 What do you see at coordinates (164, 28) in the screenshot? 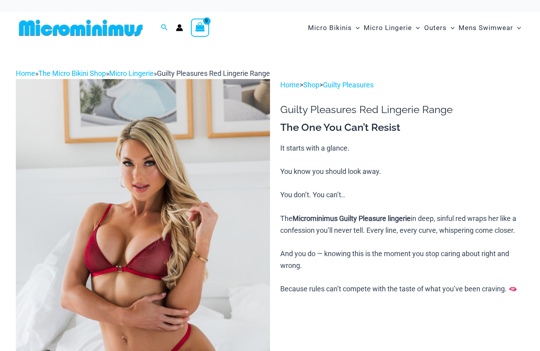
I see `a: Search icon link` at bounding box center [164, 28].